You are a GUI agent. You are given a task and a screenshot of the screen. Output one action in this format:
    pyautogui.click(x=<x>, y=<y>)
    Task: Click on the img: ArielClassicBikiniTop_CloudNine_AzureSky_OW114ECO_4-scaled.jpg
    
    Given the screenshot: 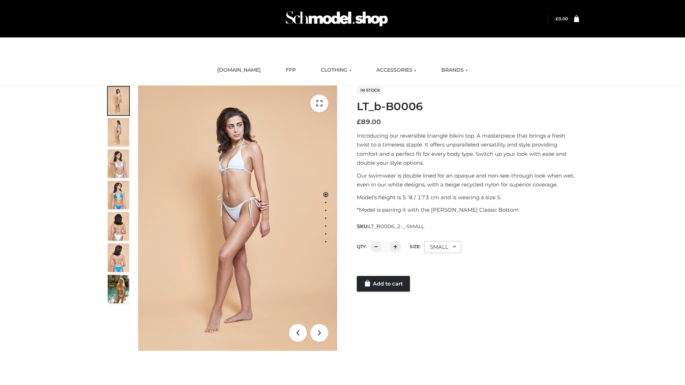 What is the action you would take?
    pyautogui.click(x=118, y=195)
    